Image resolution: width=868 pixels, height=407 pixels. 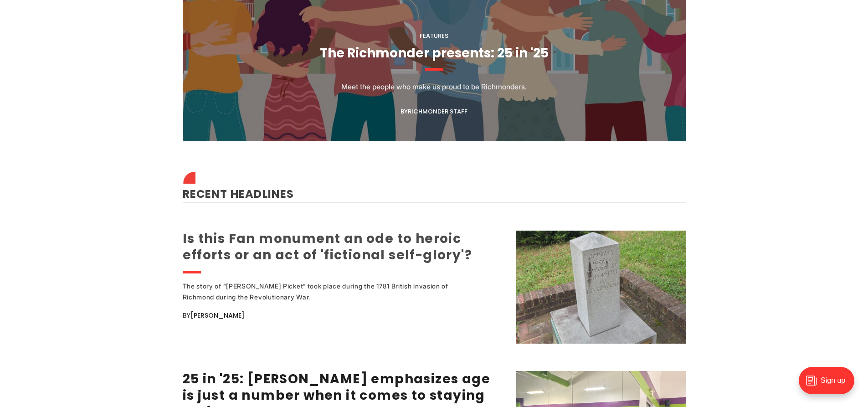 I want to click on a: The Richmonder presents: 25 in '25, so click(x=434, y=53).